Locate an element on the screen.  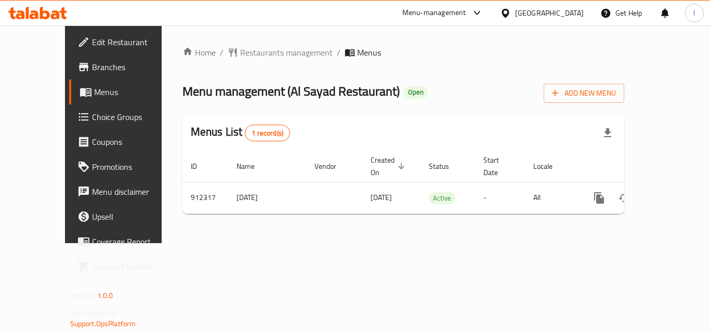
span: Get support on: is located at coordinates (94, 313).